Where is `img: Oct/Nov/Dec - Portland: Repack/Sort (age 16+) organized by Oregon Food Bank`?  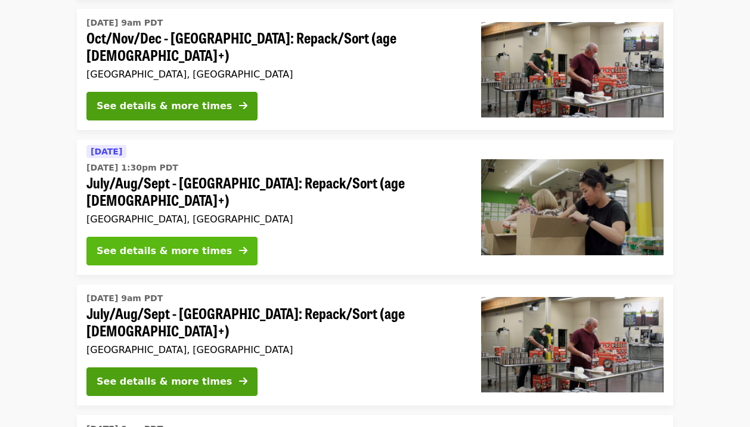 img: Oct/Nov/Dec - Portland: Repack/Sort (age 16+) organized by Oregon Food Bank is located at coordinates (572, 70).